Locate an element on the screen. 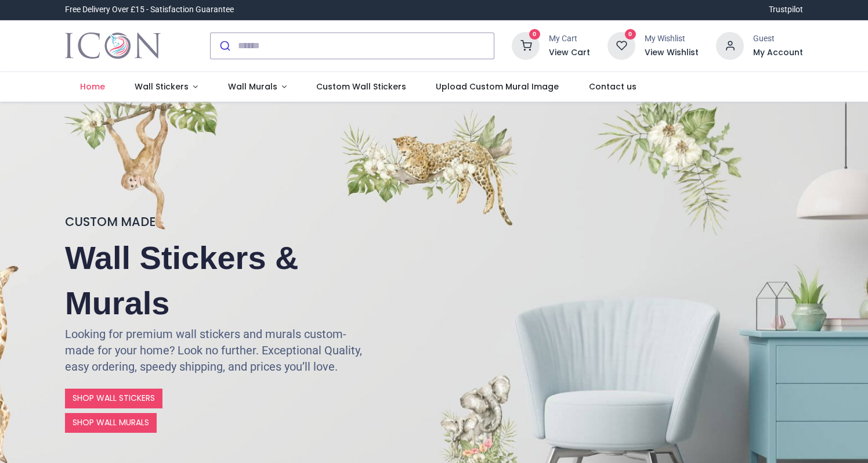  a: Trustpilot is located at coordinates (786, 10).